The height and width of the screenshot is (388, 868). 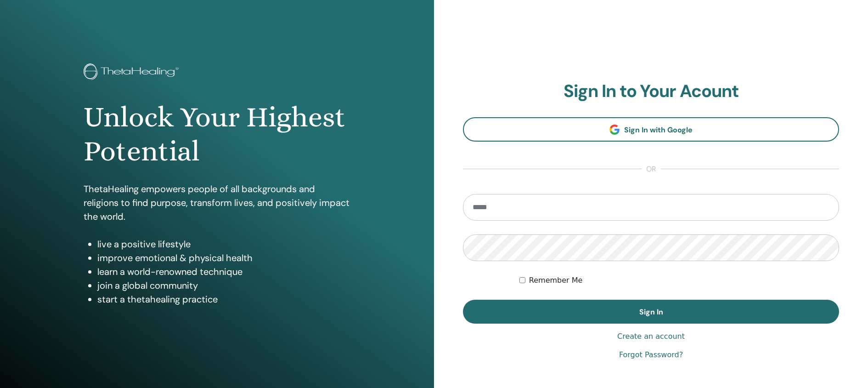 What do you see at coordinates (679, 280) in the screenshot?
I see `div: Keep me authenticated indefinitely or until I manually logout` at bounding box center [679, 280].